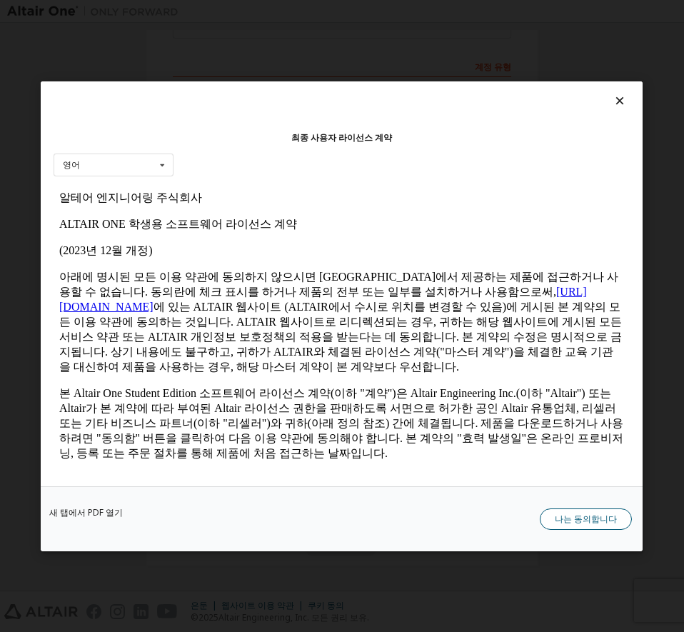  Describe the element at coordinates (52, 65) in the screenshot. I see `font: (2023년 12월 개정)` at that location.